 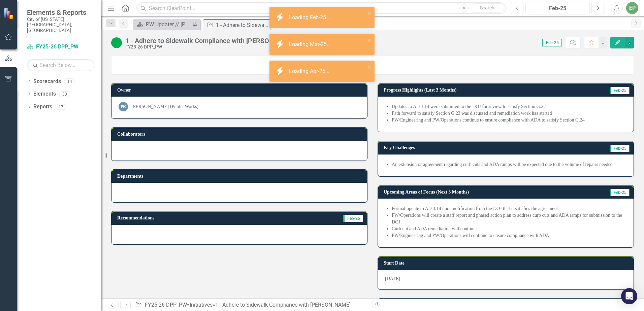 I want to click on li: Updates to AD 3.14 were submitted to the DOJ for review to satisfy Section G.22, so click(x=509, y=107).